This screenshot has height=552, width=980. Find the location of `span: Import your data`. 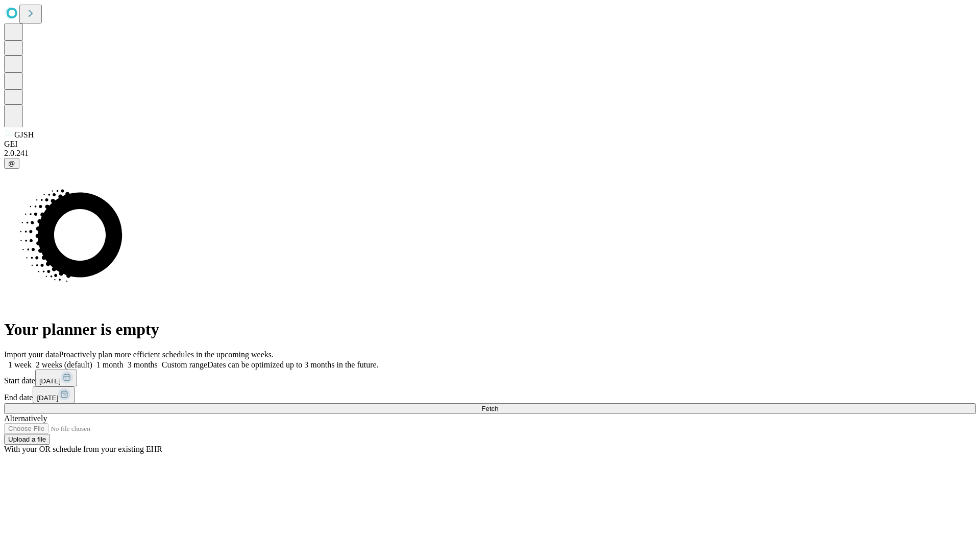

span: Import your data is located at coordinates (32, 354).